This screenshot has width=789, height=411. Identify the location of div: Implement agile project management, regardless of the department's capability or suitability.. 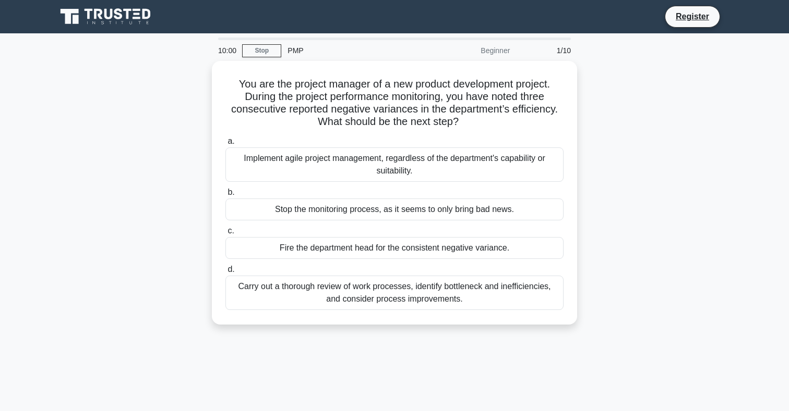
(394, 165).